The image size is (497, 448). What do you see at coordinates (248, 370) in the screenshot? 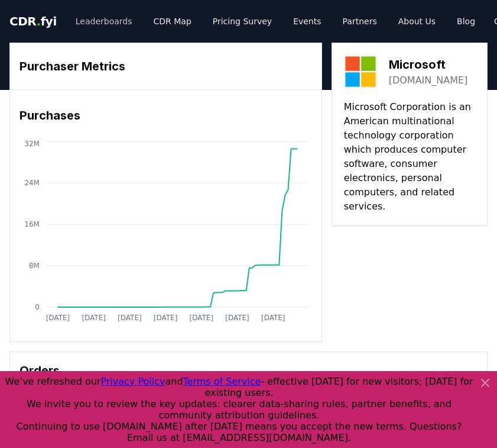
I see `h3: Orders` at bounding box center [248, 370].